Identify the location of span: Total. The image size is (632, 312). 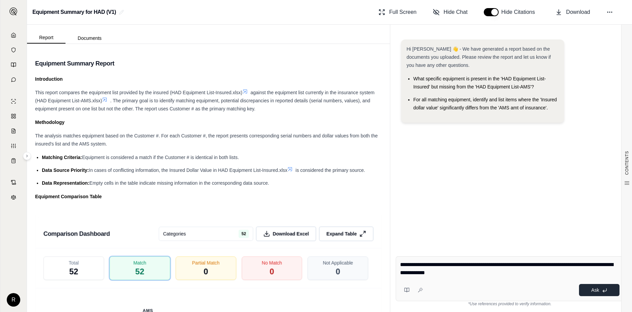
(74, 263).